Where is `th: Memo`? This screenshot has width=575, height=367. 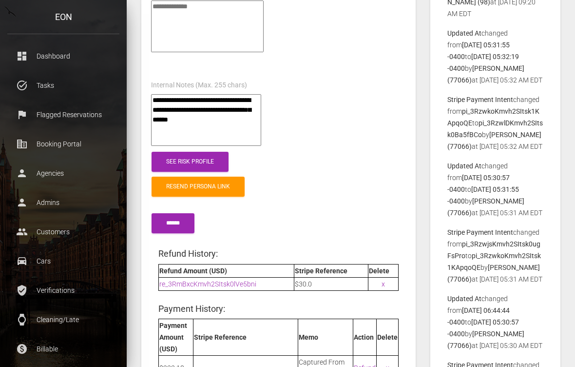
th: Memo is located at coordinates (326, 336).